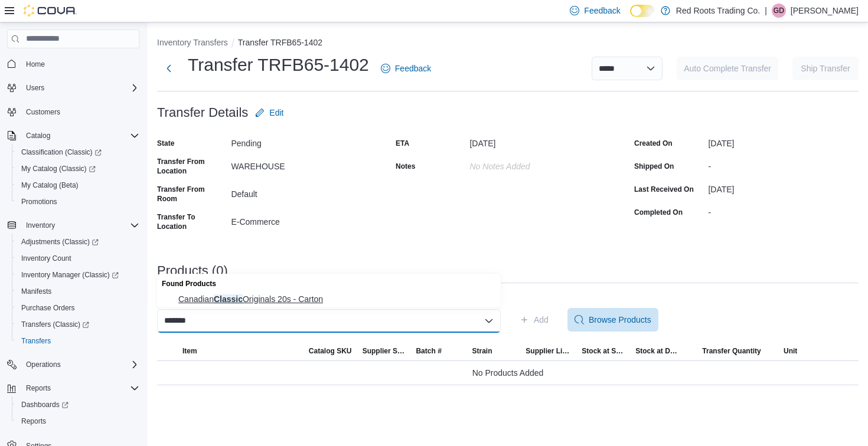 The height and width of the screenshot is (446, 868). Describe the element at coordinates (329, 291) in the screenshot. I see `div: Choose from the following options` at that location.